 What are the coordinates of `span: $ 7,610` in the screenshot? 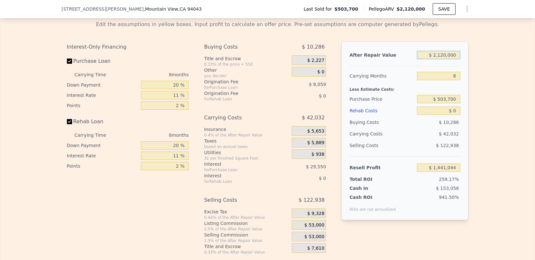 It's located at (316, 249).